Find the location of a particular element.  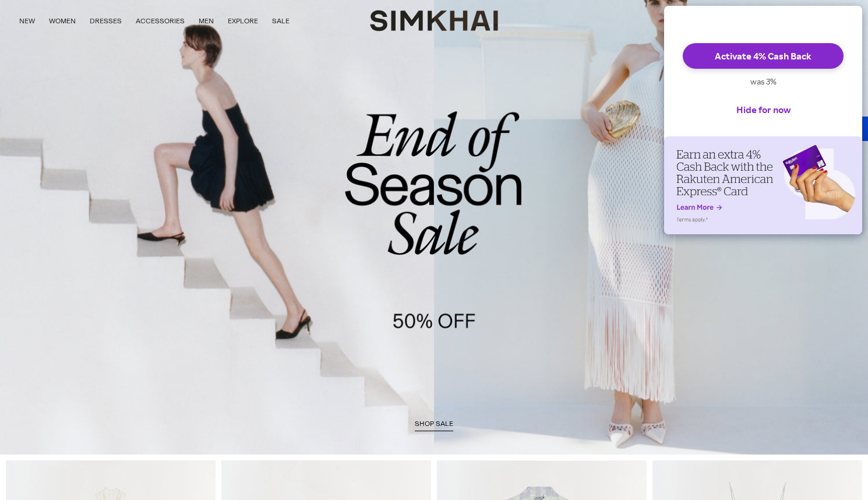

a: MEN is located at coordinates (206, 21).